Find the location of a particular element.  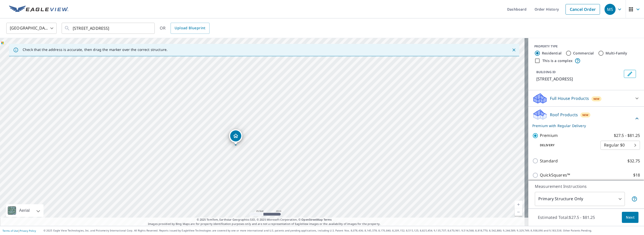

span: Your report will include only the primary structure on the property. For example, a detached gara... is located at coordinates (634, 198).